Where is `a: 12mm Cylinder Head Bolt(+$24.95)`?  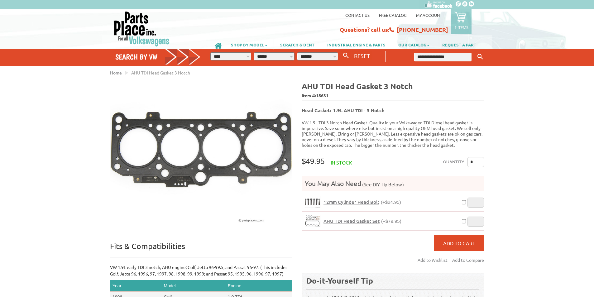 a: 12mm Cylinder Head Bolt(+$24.95) is located at coordinates (362, 202).